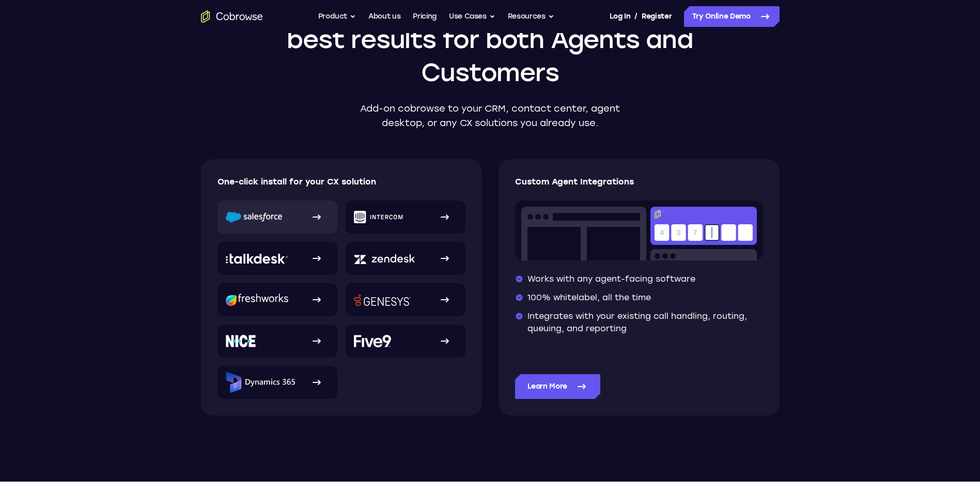  I want to click on img: Zendesk logo, so click(384, 259).